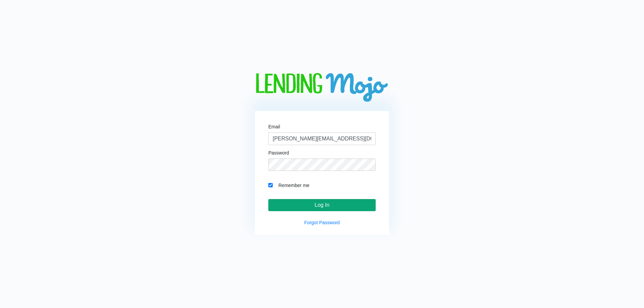 The width and height of the screenshot is (644, 308). What do you see at coordinates (322, 223) in the screenshot?
I see `a: Forgot Password` at bounding box center [322, 223].